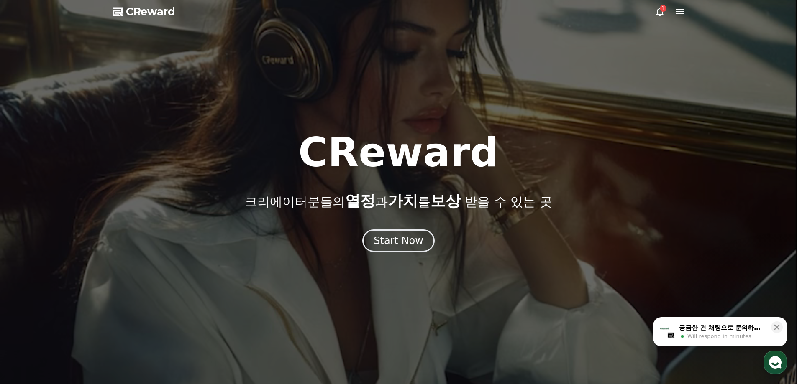 The width and height of the screenshot is (797, 384). What do you see at coordinates (659, 12) in the screenshot?
I see `a: 1` at bounding box center [659, 12].